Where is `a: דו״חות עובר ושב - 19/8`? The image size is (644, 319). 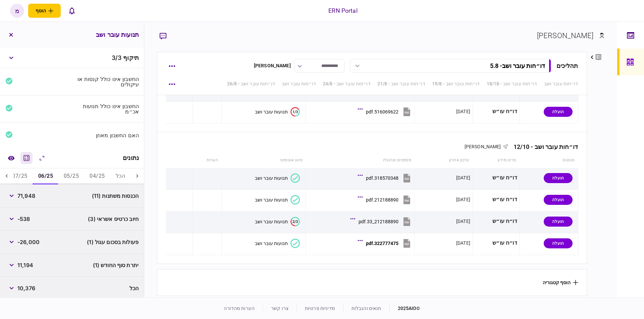
a: דו״חות עובר ושב - 19/8 is located at coordinates (456, 83).